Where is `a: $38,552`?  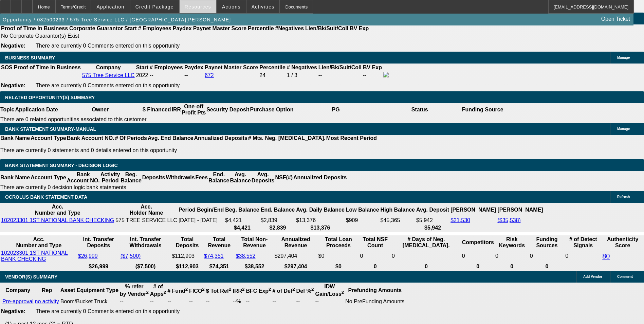
a: $38,552 is located at coordinates (246, 256).